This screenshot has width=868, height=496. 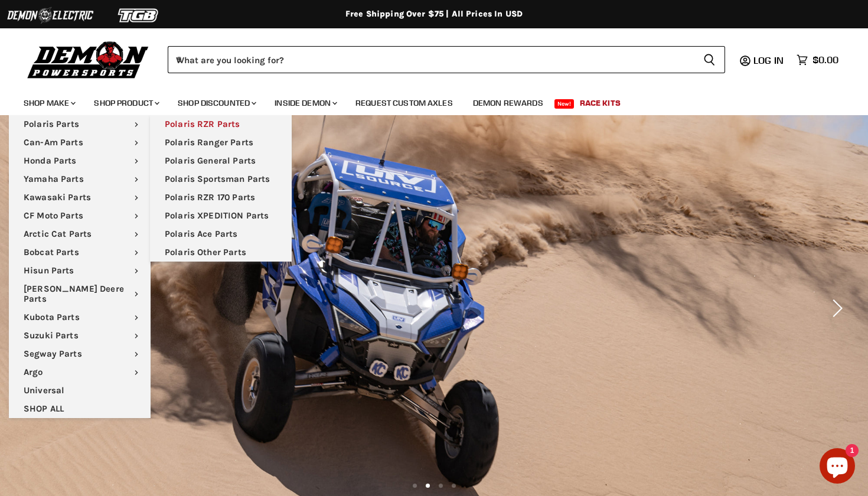 I want to click on a: Polaris Sportsman Parts, so click(x=221, y=179).